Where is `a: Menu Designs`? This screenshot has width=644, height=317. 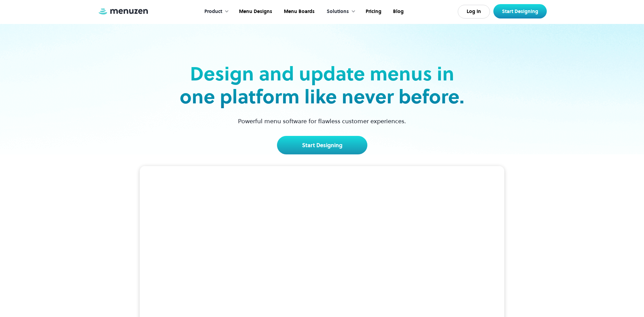
a: Menu Designs is located at coordinates (255, 12).